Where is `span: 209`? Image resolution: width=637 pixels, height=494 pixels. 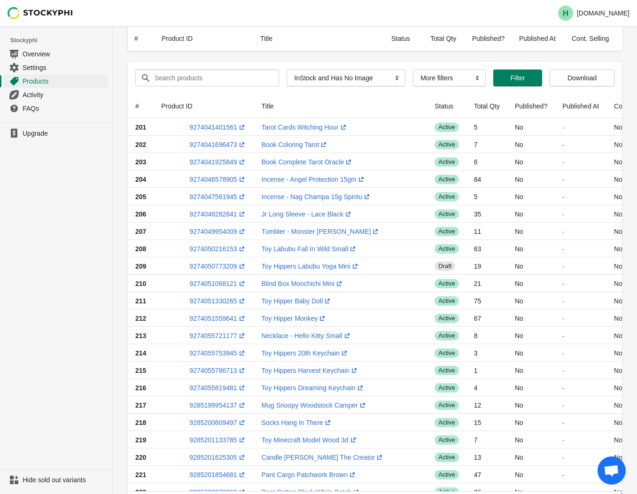
span: 209 is located at coordinates (140, 266).